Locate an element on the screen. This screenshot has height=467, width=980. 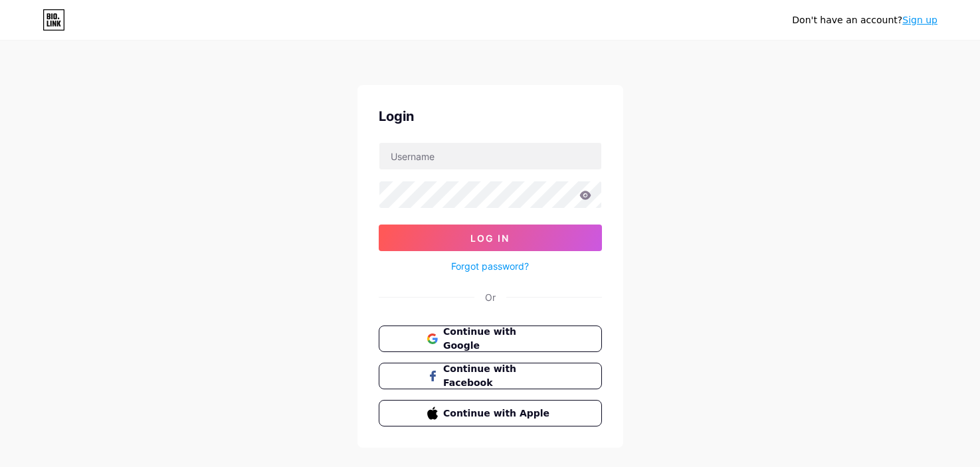
a: Sign up is located at coordinates (919, 20).